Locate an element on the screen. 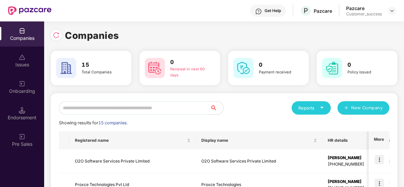 The image size is (404, 187). div: Renewal in next 60 days is located at coordinates (189, 72).